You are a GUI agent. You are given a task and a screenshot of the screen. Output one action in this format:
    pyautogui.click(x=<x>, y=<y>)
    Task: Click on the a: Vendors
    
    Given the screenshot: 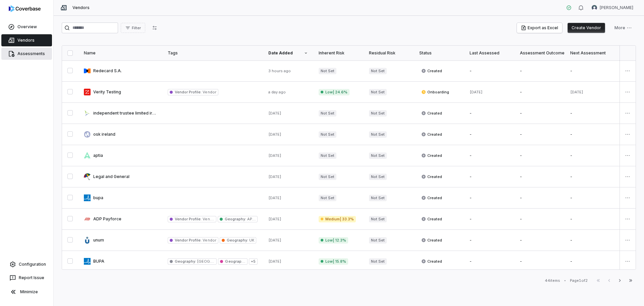 What is the action you would take?
    pyautogui.click(x=27, y=41)
    